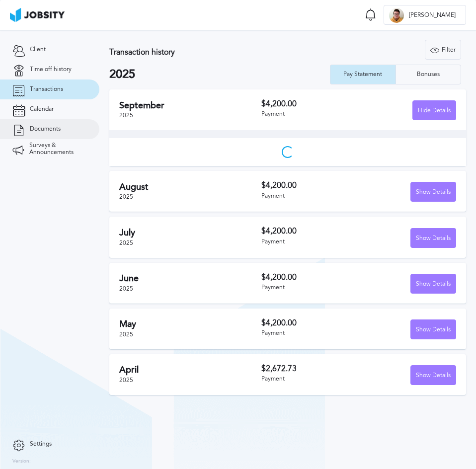 The width and height of the screenshot is (476, 469). I want to click on button: Filter, so click(442, 49).